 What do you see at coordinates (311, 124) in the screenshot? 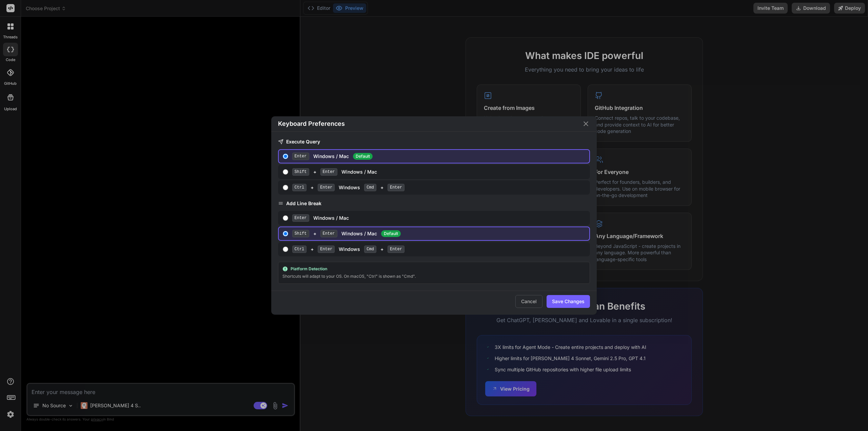
I see `h2: Keyboard Preferences` at bounding box center [311, 124].